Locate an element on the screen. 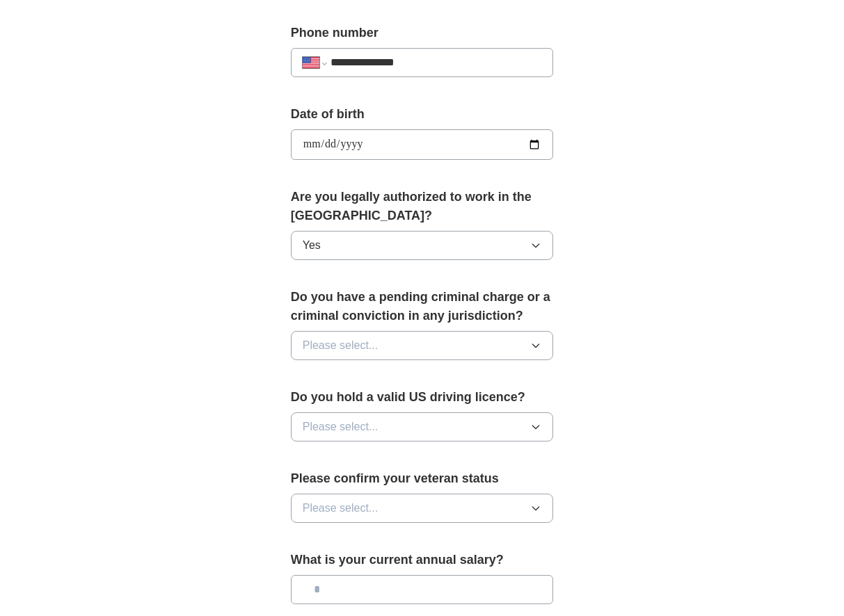 The height and width of the screenshot is (616, 844). button: Yes is located at coordinates (422, 245).